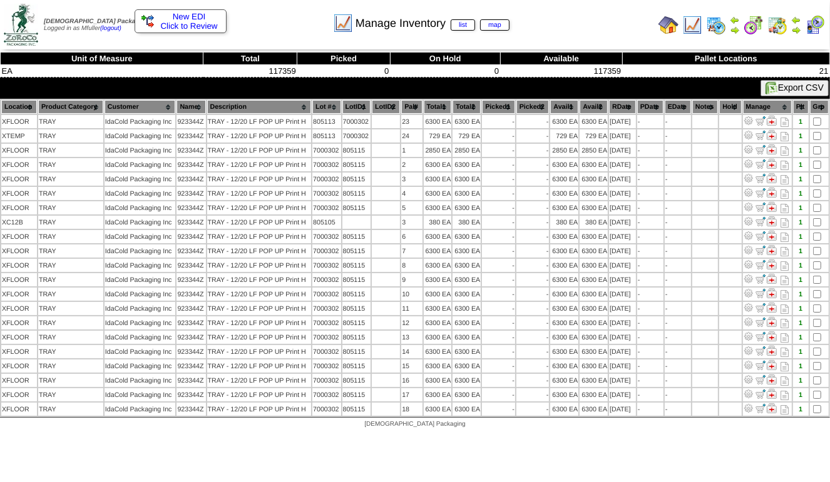 This screenshot has width=830, height=482. Describe the element at coordinates (411, 251) in the screenshot. I see `td: 7` at that location.